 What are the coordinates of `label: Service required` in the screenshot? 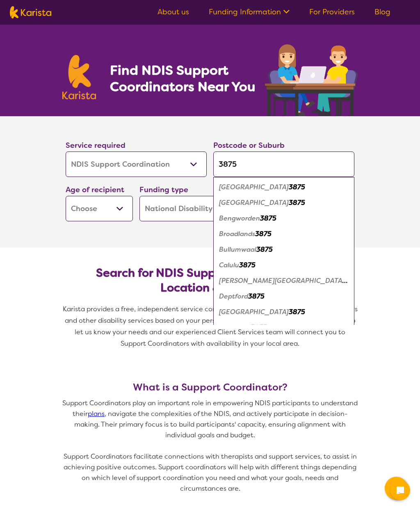 It's located at (96, 145).